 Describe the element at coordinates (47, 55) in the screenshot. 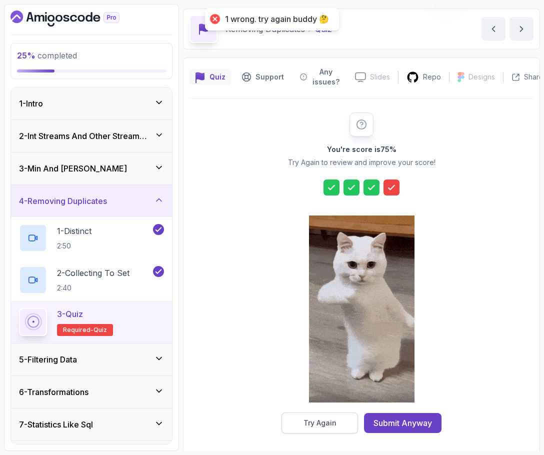

I see `span: completed` at that location.